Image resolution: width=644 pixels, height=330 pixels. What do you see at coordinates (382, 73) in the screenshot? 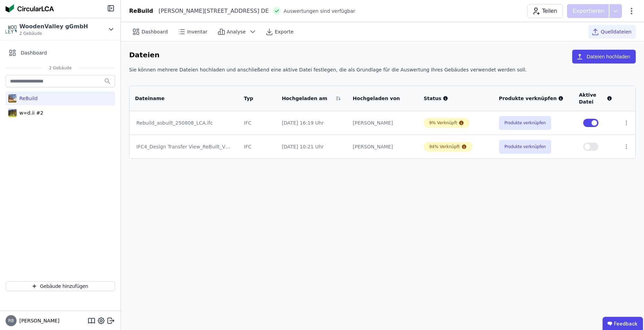
I see `div: Sie können mehrere Dateien hochladen und anschließend eine aktive Datei festlegen, die als Grundl...` at bounding box center [382, 73].